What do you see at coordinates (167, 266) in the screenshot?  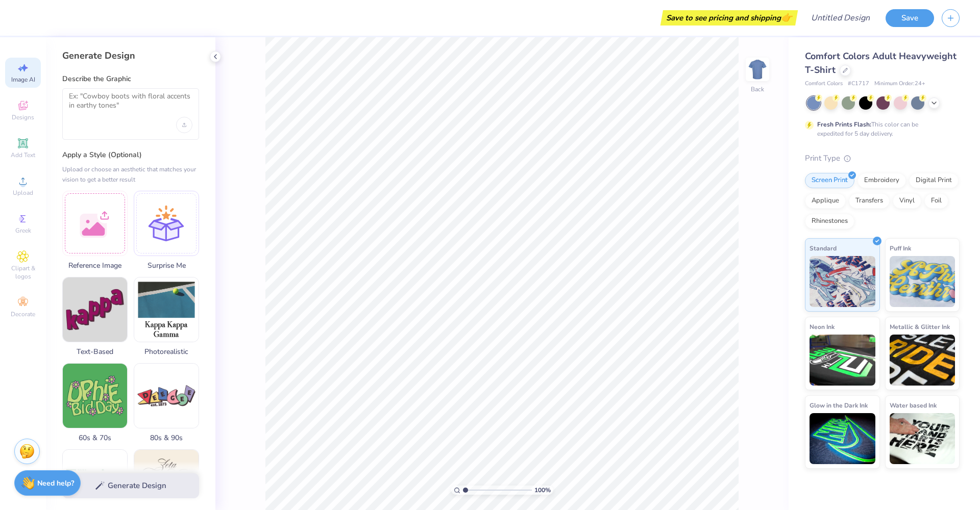 I see `span: Surprise Me` at bounding box center [167, 266].